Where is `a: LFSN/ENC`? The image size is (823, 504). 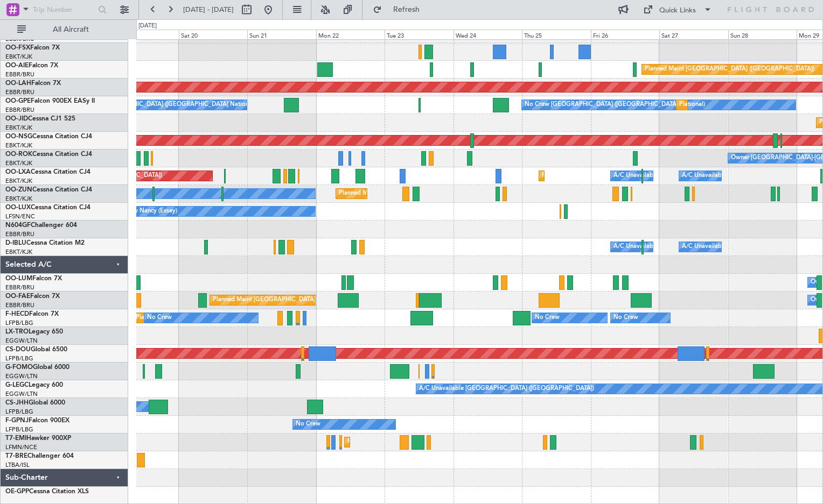
a: LFSN/ENC is located at coordinates (20, 216).